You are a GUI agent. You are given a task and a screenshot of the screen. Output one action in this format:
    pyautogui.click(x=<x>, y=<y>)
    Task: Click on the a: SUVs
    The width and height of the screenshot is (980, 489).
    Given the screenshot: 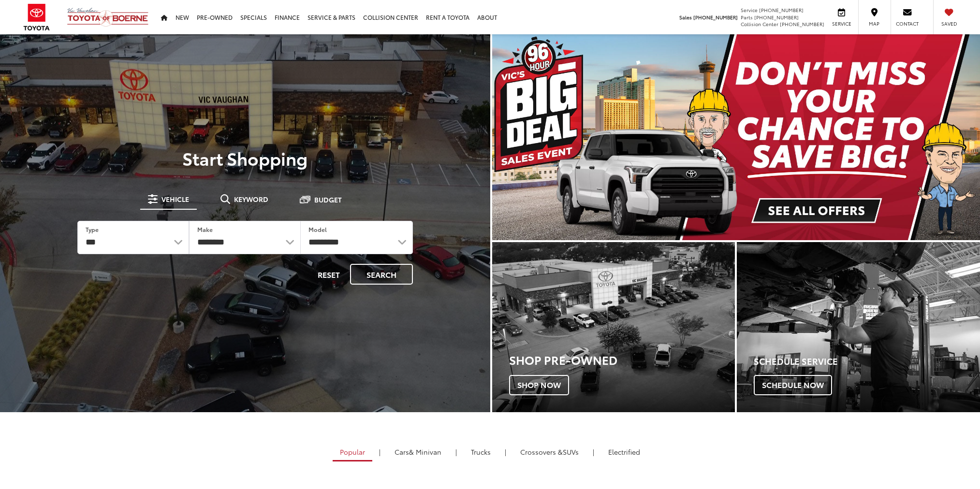 What is the action you would take?
    pyautogui.click(x=549, y=452)
    